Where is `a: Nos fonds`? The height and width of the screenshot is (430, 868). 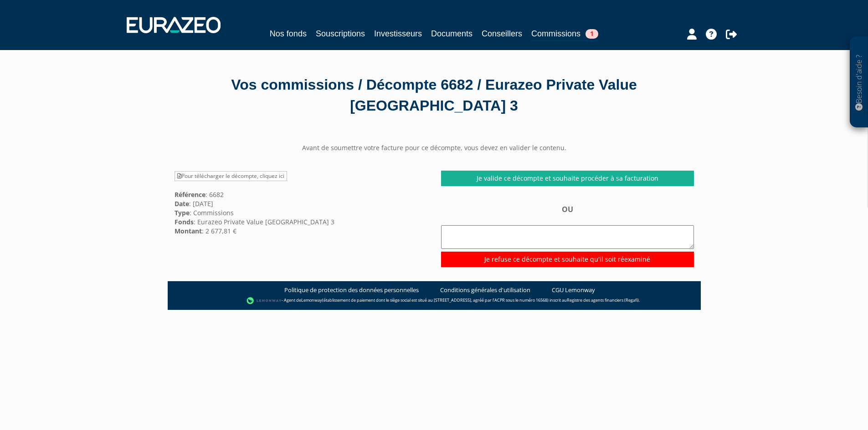 a: Nos fonds is located at coordinates (288, 34).